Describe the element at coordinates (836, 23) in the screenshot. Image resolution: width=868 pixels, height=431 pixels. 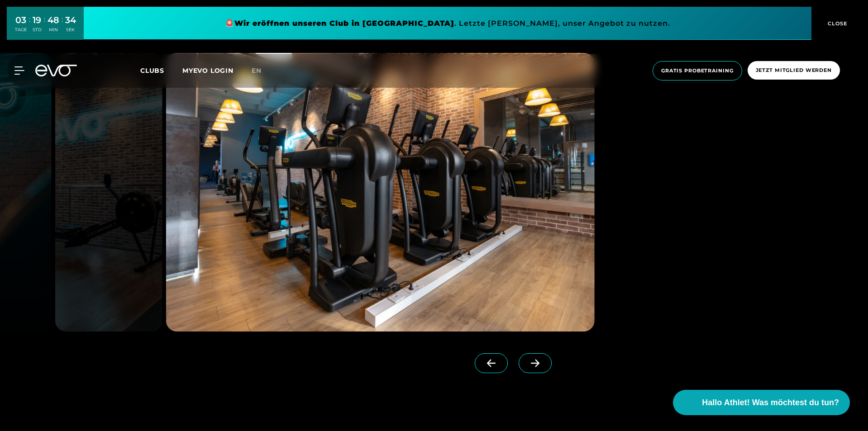
I see `span: CLOSE` at that location.